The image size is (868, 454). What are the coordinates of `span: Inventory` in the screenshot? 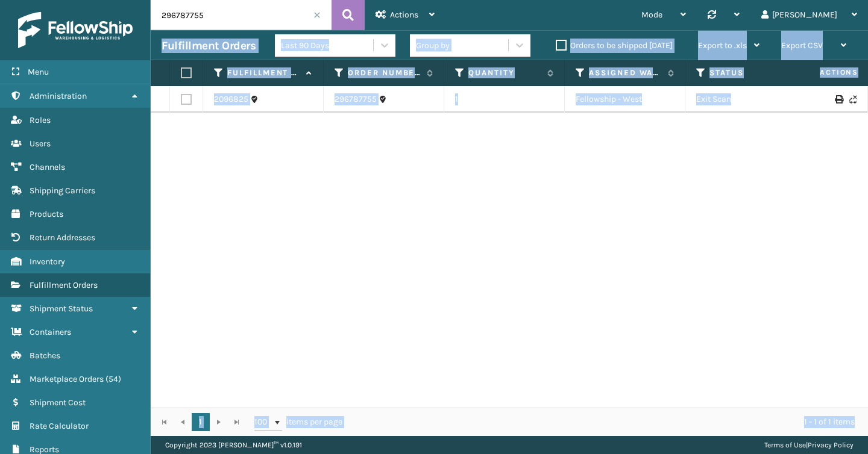 It's located at (47, 261).